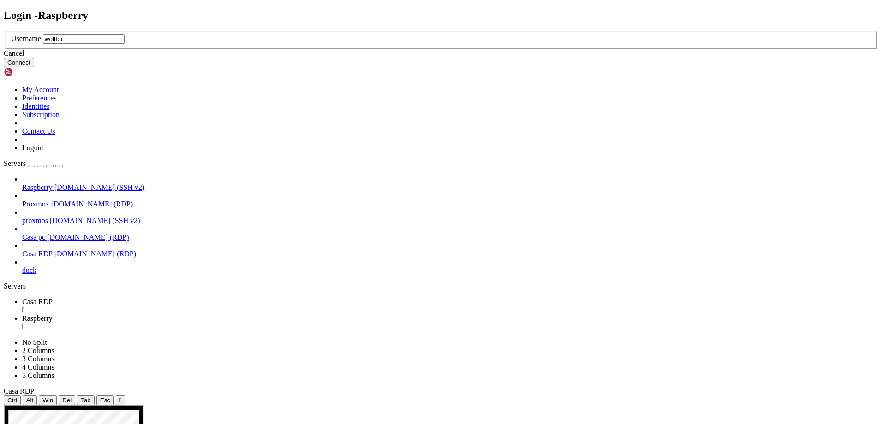 The image size is (882, 424). Describe the element at coordinates (39, 131) in the screenshot. I see `a: Contact Us` at that location.